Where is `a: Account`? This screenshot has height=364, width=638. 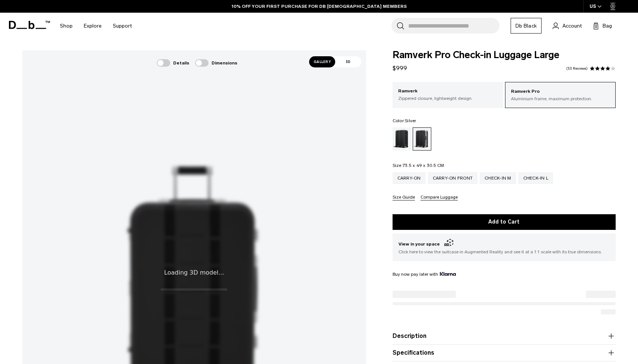 a: Account is located at coordinates (568, 26).